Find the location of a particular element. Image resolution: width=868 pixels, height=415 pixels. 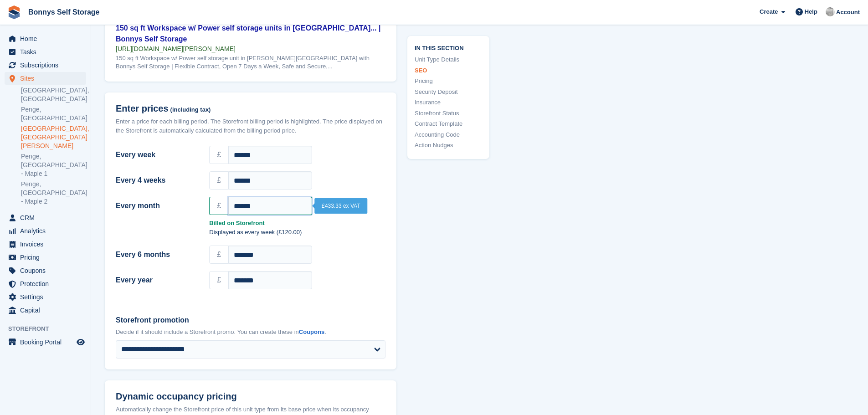

a: Action Nudges is located at coordinates (448, 145).